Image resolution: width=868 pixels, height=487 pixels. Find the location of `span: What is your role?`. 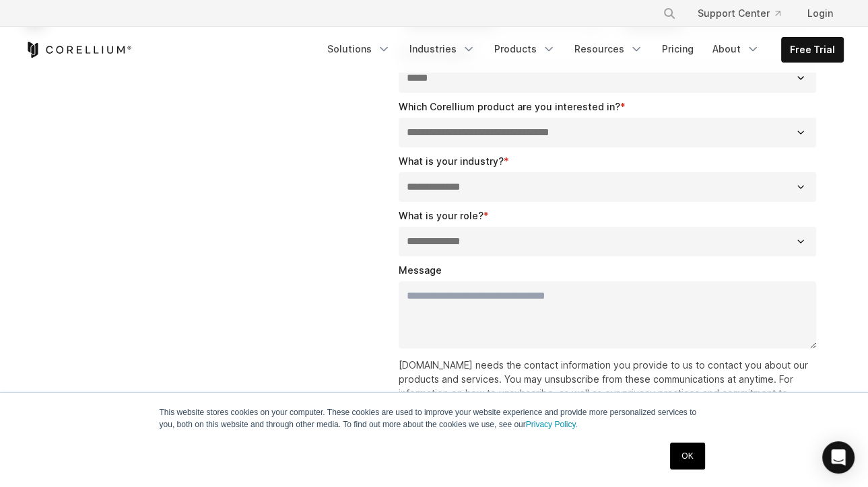

span: What is your role? is located at coordinates (441, 216).